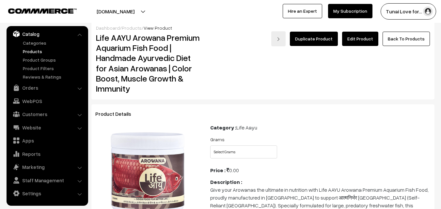 The height and width of the screenshot is (209, 441). What do you see at coordinates (223, 128) in the screenshot?
I see `b: Category :` at bounding box center [223, 128].